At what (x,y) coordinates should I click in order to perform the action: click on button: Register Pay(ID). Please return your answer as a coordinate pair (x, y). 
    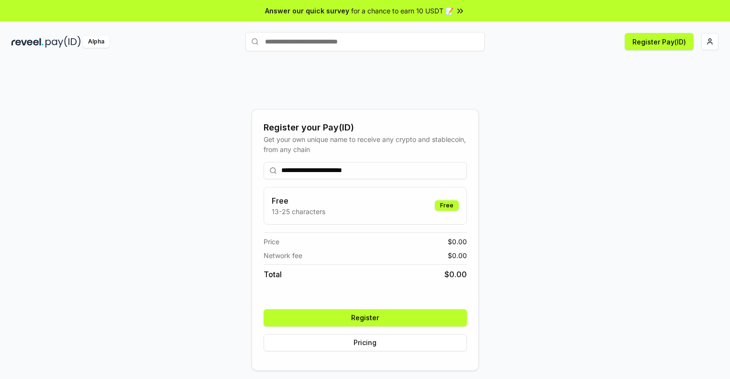
    Looking at the image, I should click on (659, 42).